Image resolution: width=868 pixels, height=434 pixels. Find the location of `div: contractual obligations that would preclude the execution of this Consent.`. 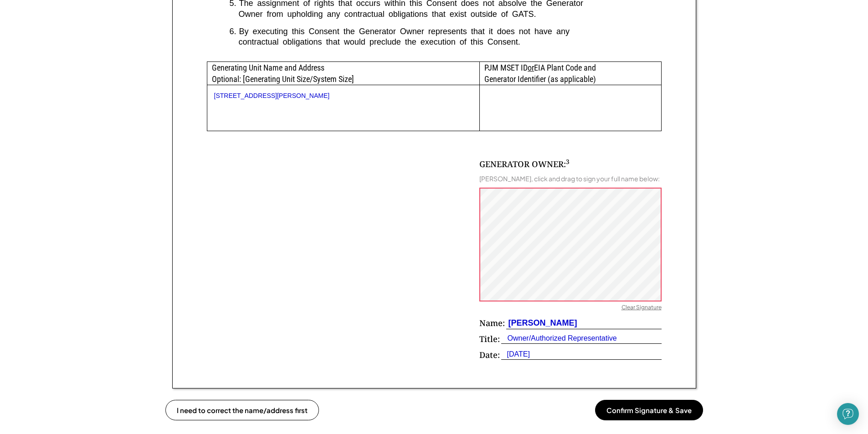

div: contractual obligations that would preclude the execution of this Consent. is located at coordinates (445, 42).